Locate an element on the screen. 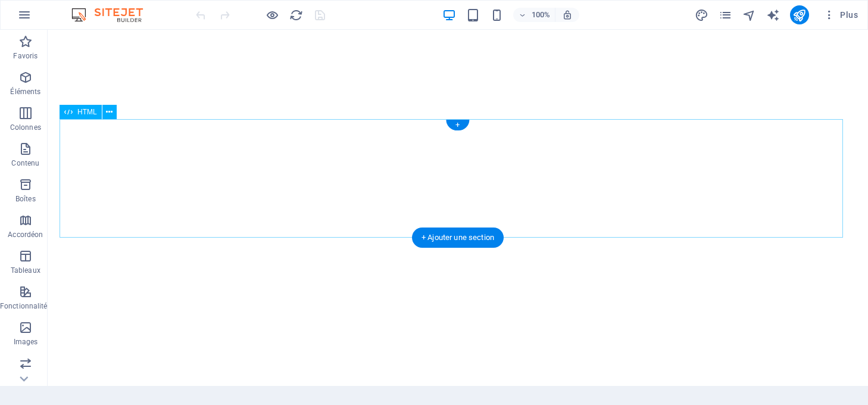  button: design is located at coordinates (701, 15).